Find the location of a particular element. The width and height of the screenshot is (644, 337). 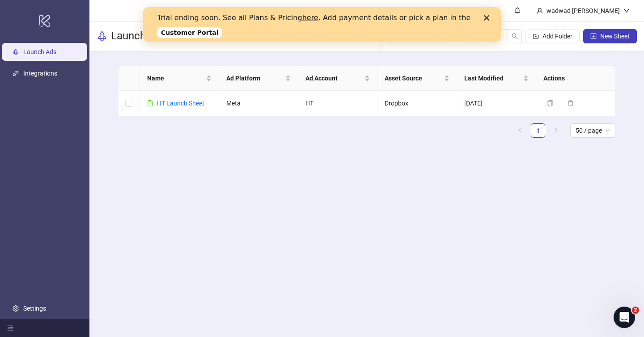

td: Meta is located at coordinates (258, 103).